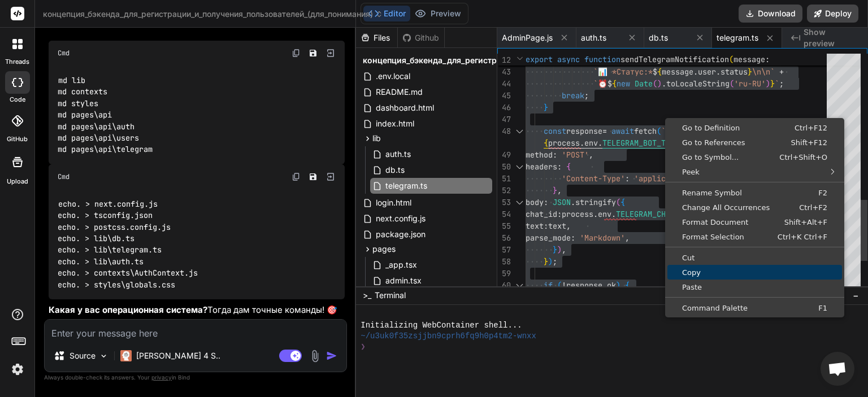 The width and height of the screenshot is (868, 397). What do you see at coordinates (837, 369) in the screenshot?
I see `a: Chat öffnen` at bounding box center [837, 369].